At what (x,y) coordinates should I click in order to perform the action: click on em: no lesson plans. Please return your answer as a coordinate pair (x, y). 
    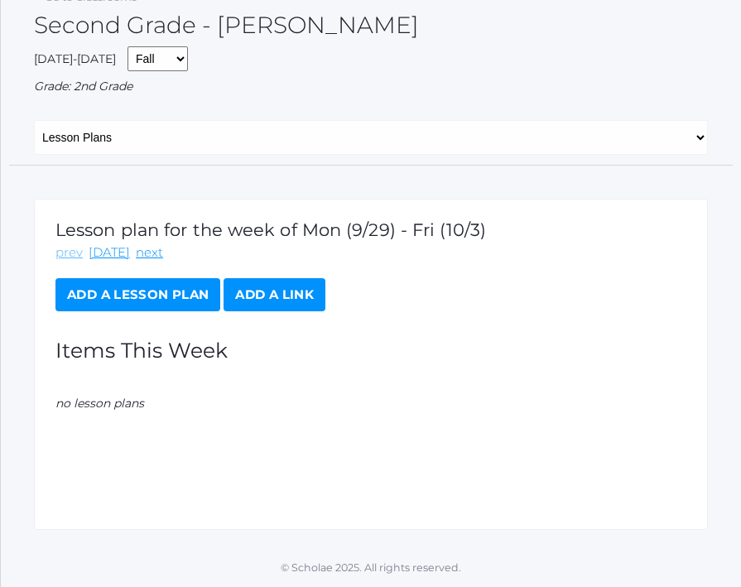
    Looking at the image, I should click on (99, 403).